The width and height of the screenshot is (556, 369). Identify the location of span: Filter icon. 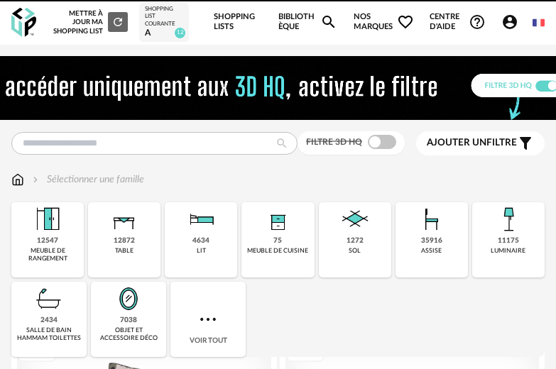
(525, 143).